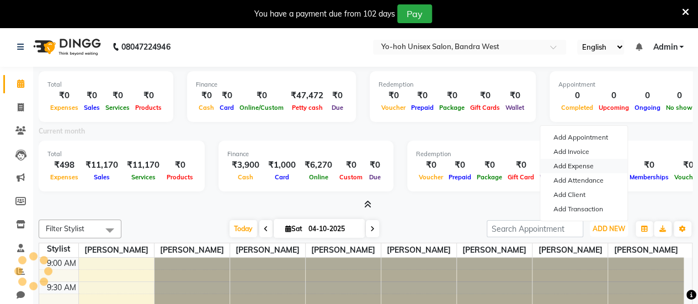 This screenshot has height=304, width=698. What do you see at coordinates (649, 177) in the screenshot?
I see `span: Memberships` at bounding box center [649, 177].